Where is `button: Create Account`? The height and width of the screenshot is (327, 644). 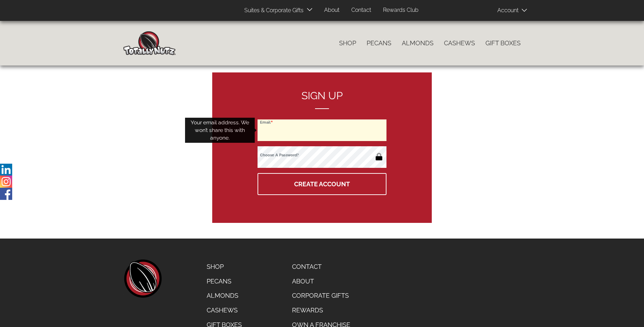 button: Create Account is located at coordinates (322, 184).